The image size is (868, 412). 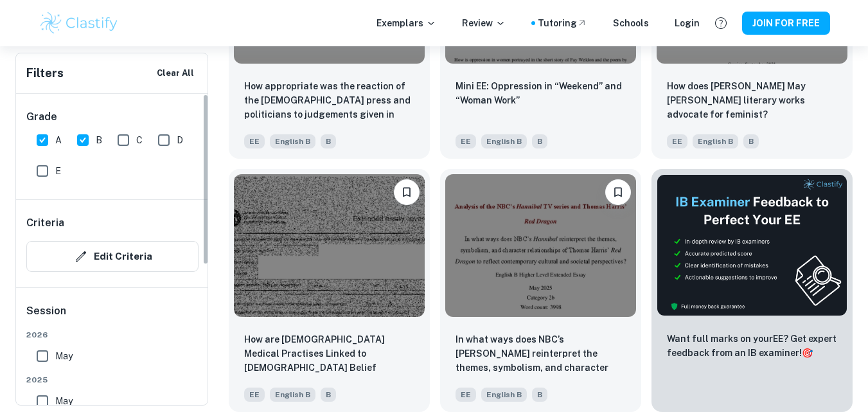 I want to click on p: Exemplars, so click(x=406, y=23).